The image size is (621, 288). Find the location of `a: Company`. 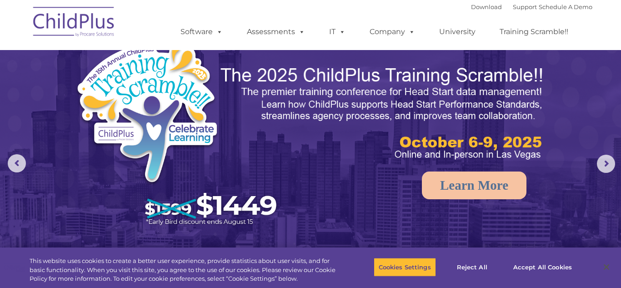

a: Company is located at coordinates (392, 32).